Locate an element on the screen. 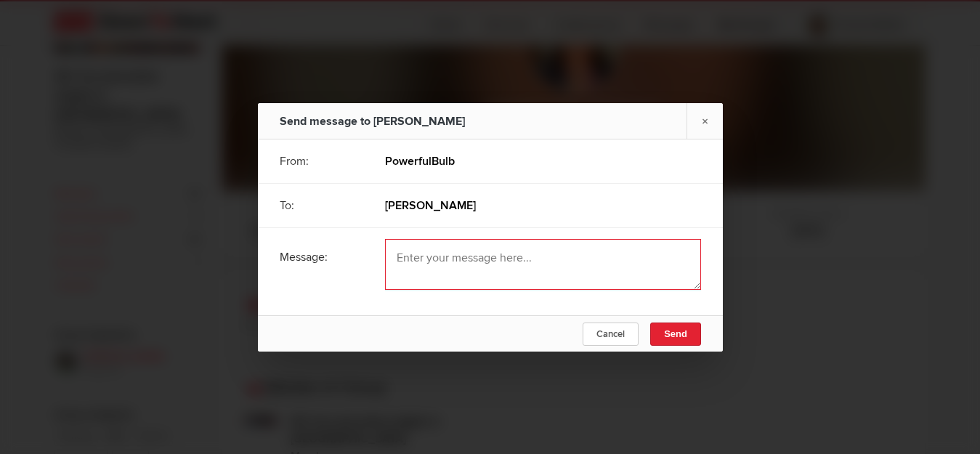 This screenshot has width=980, height=454. b: PowerfulBulb is located at coordinates (420, 161).